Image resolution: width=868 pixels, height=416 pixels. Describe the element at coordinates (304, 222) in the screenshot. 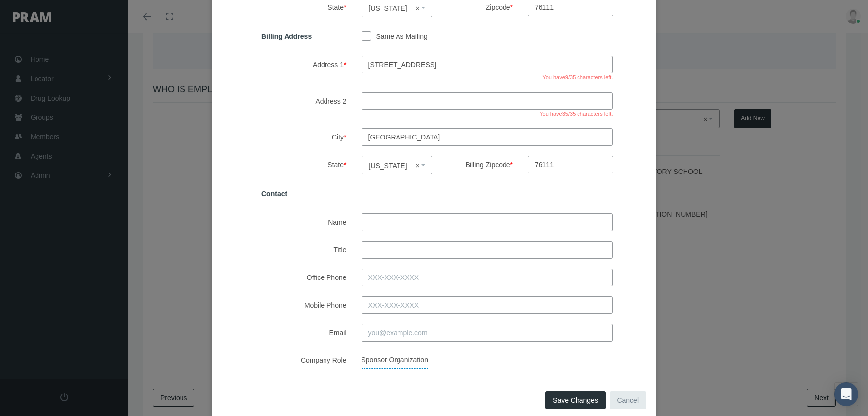

I see `label: Name` at that location.